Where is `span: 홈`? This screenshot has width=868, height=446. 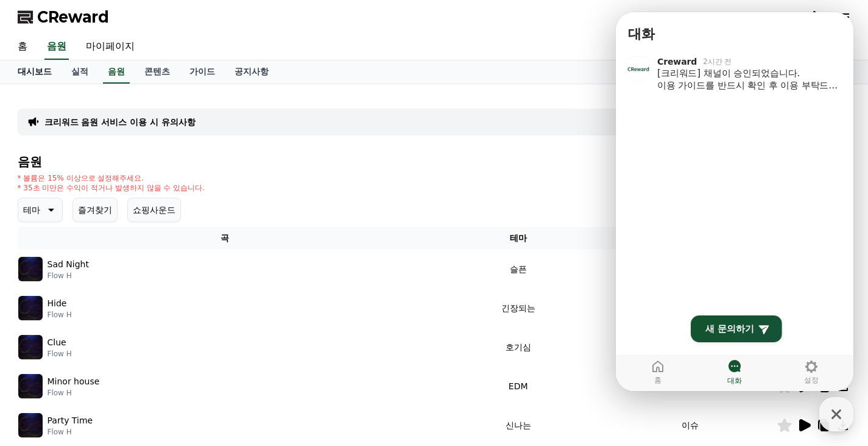 span: 홈 is located at coordinates (42, 367).